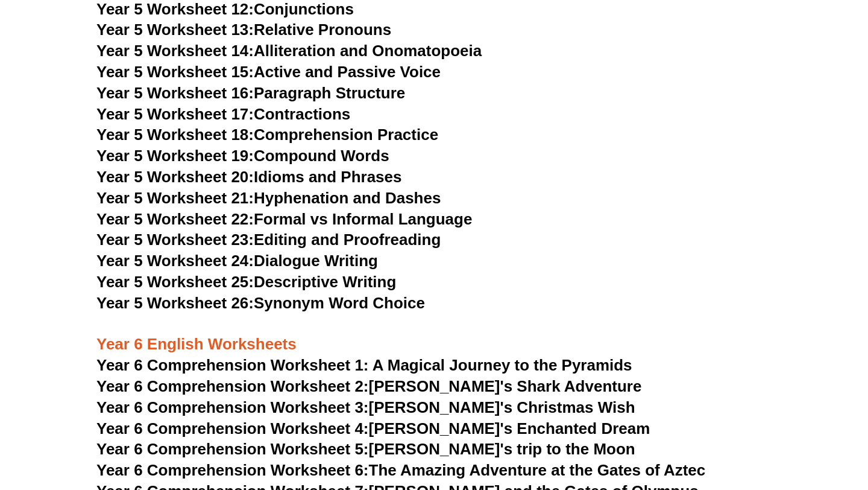 This screenshot has height=490, width=868. I want to click on a: Year 5 Worksheet 24:Dialogue Writing, so click(237, 260).